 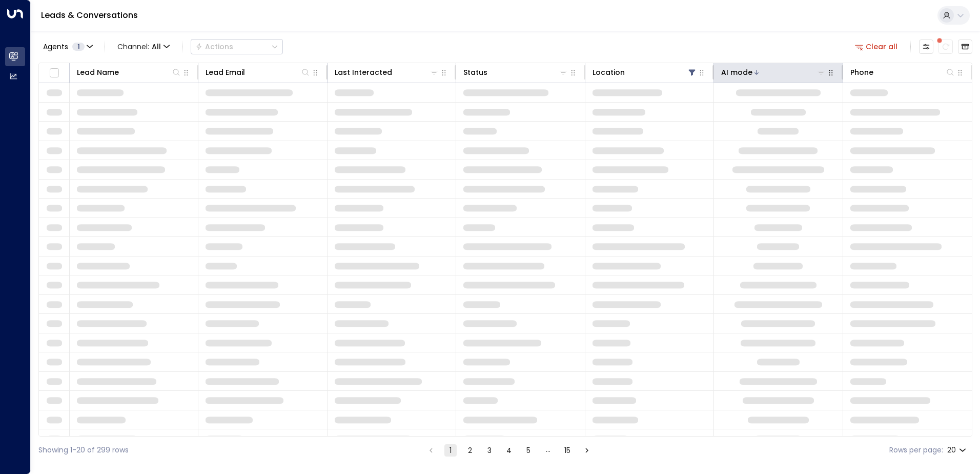 I want to click on button: Channel:All, so click(x=144, y=46).